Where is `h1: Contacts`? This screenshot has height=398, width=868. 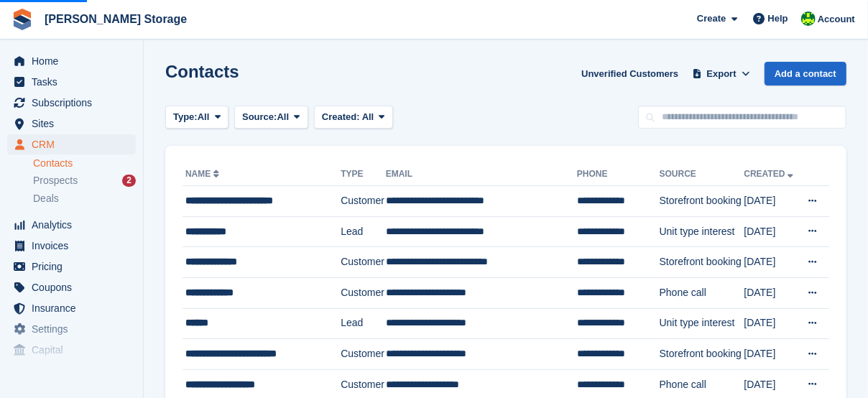 h1: Contacts is located at coordinates (202, 71).